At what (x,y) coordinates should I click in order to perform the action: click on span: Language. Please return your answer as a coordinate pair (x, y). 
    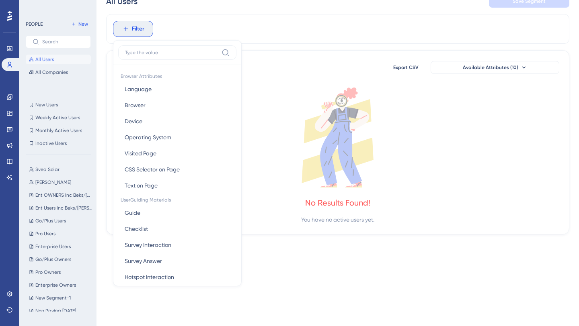
    Looking at the image, I should click on (138, 89).